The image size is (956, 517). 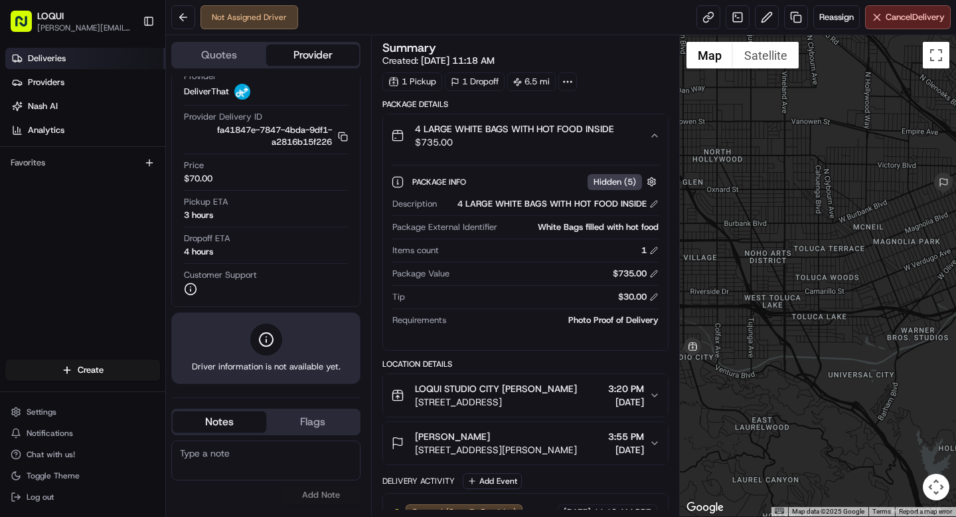 What do you see at coordinates (85, 58) in the screenshot?
I see `a: Deliveries` at bounding box center [85, 58].